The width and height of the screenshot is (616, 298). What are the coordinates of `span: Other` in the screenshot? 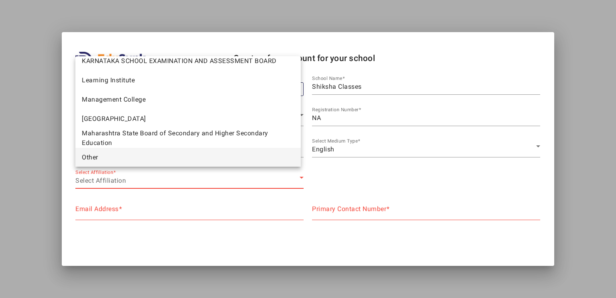 It's located at (90, 157).